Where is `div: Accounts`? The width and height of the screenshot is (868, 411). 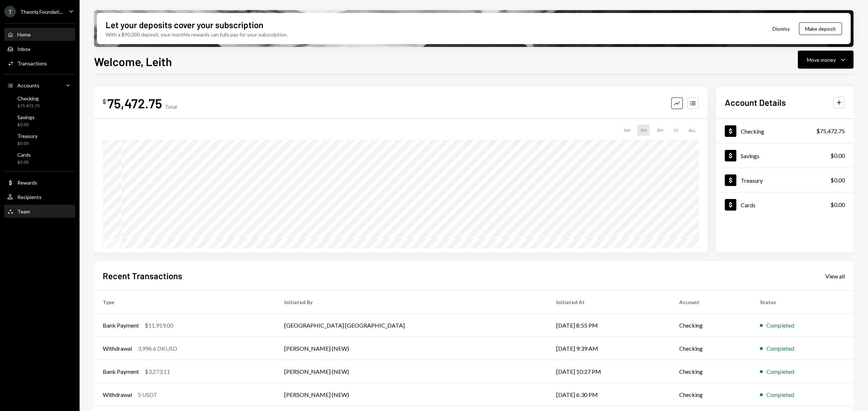
div: Accounts is located at coordinates (28, 86).